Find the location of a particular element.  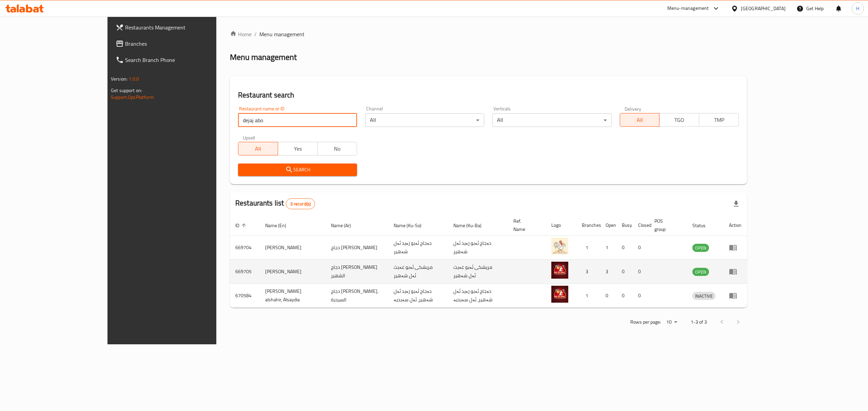

th: Busy is located at coordinates (624, 225).